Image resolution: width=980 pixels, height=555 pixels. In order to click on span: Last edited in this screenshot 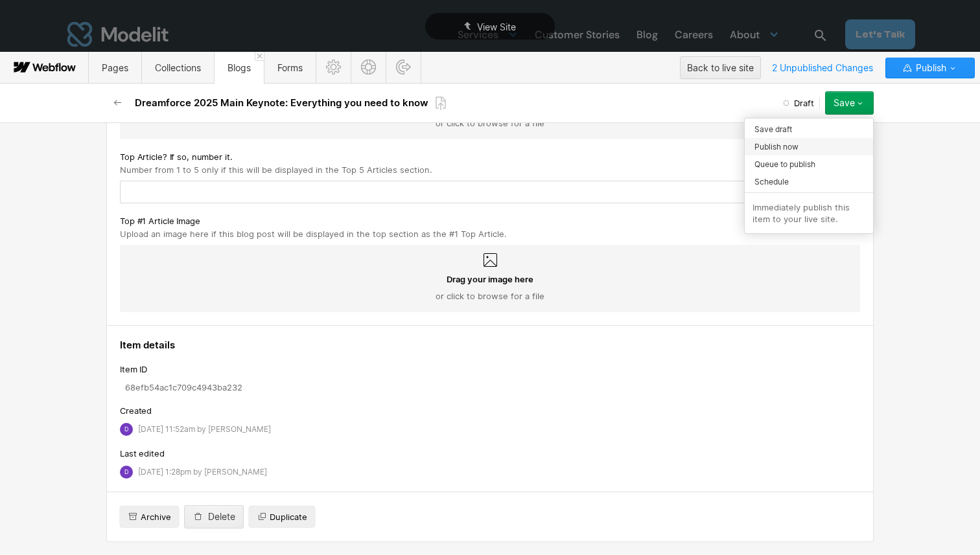, I will do `click(142, 453)`.